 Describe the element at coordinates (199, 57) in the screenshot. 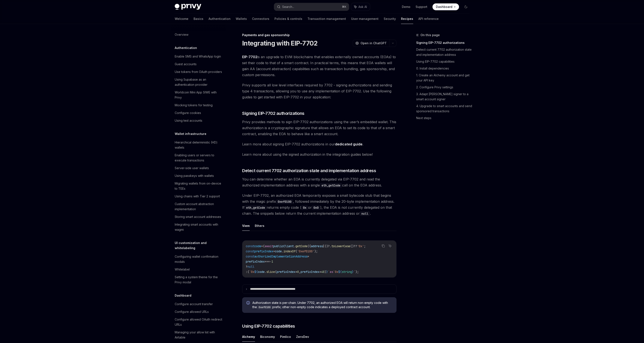

I see `a: Enable SMS and WhatsApp login` at that location.